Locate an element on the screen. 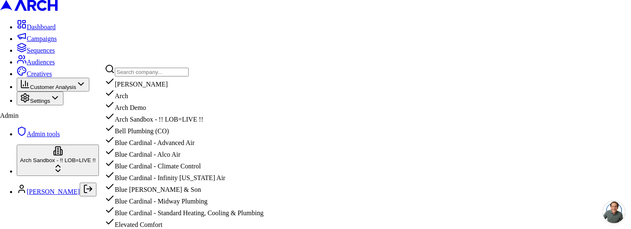 The height and width of the screenshot is (229, 631). div: Blue Cardinal - Standard Heating, Cooling & Plumbing is located at coordinates (198, 211).